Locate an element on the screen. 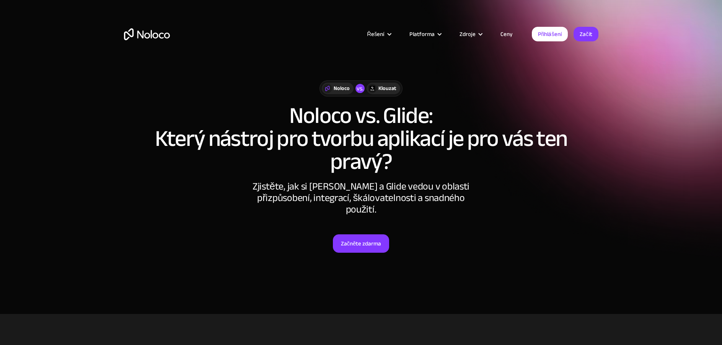 The image size is (722, 345). font: Ceny is located at coordinates (506, 34).